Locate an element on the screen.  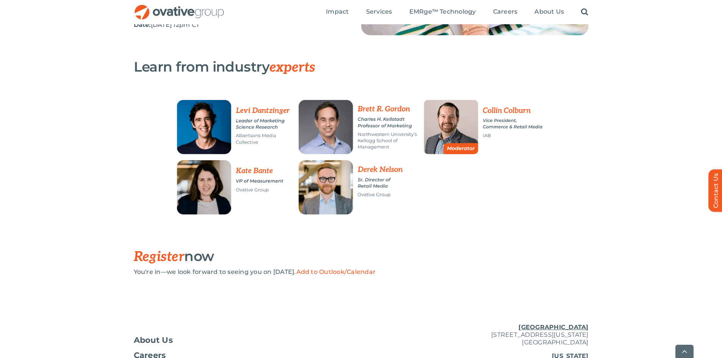
span: Impact is located at coordinates (337, 12).